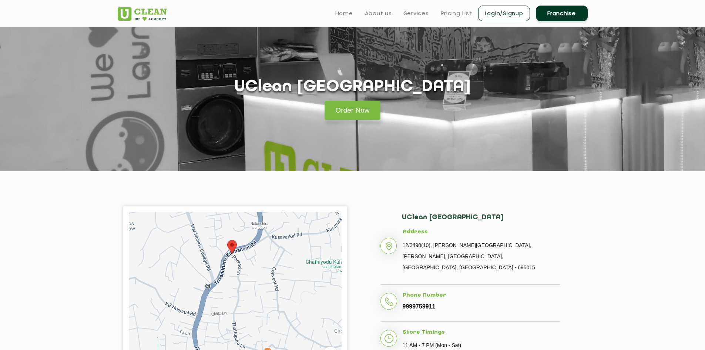 The image size is (705, 350). I want to click on h5: Store Timings, so click(481, 332).